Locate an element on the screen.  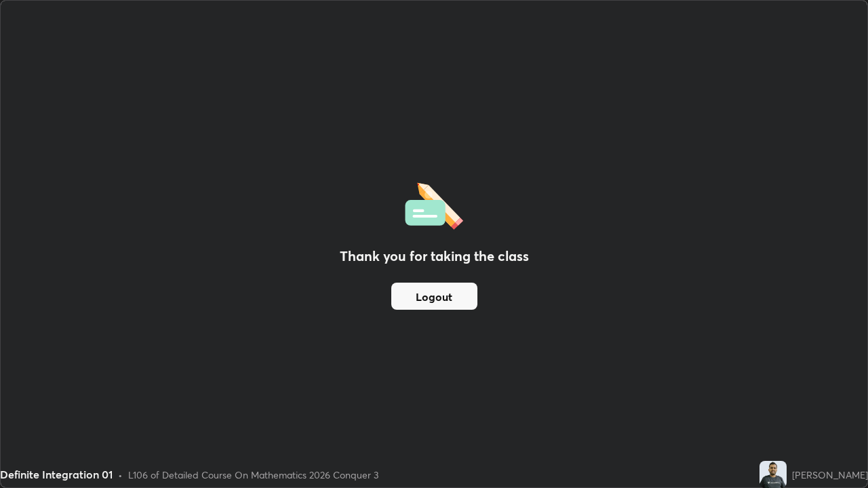
img: offlineFeedback.1438e8b3.svg is located at coordinates (434, 204).